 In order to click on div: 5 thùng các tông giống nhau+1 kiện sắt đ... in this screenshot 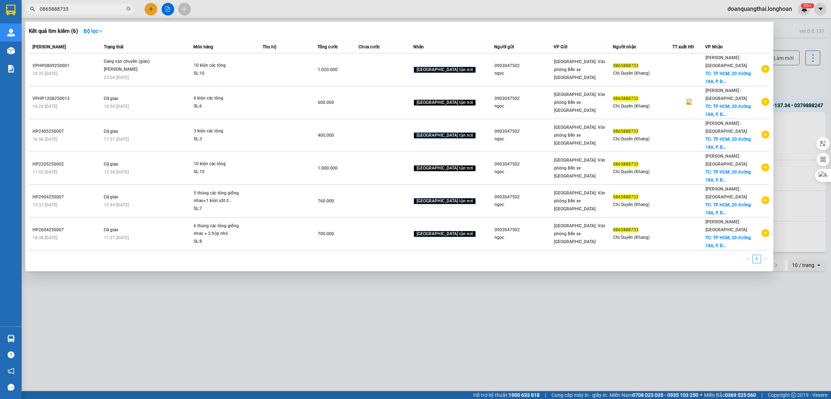, I will do `click(221, 197)`.